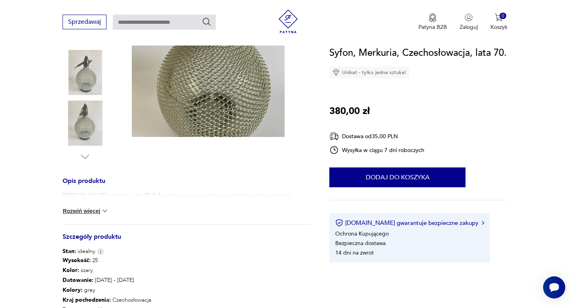 The height and width of the screenshot is (308, 570). What do you see at coordinates (71, 270) in the screenshot?
I see `b: Kolor:` at bounding box center [71, 270].